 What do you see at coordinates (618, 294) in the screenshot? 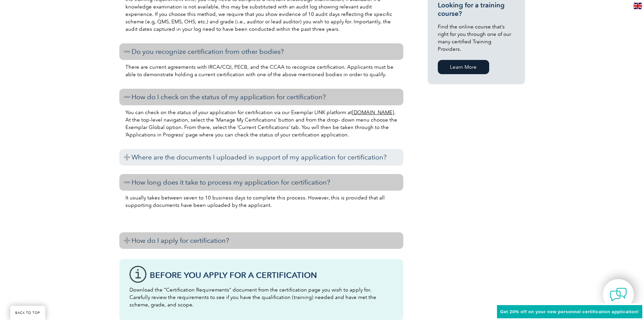
I see `img: contact-chat.png` at bounding box center [618, 294].